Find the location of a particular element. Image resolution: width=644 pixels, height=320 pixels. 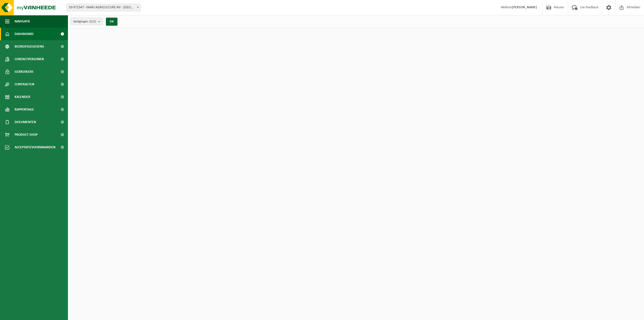

span: Contracten is located at coordinates (25, 84).